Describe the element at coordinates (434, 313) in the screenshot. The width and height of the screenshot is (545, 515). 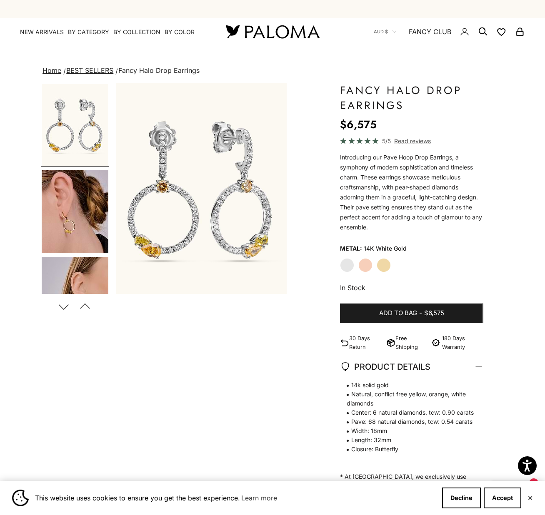
I see `span: $6,575` at that location.